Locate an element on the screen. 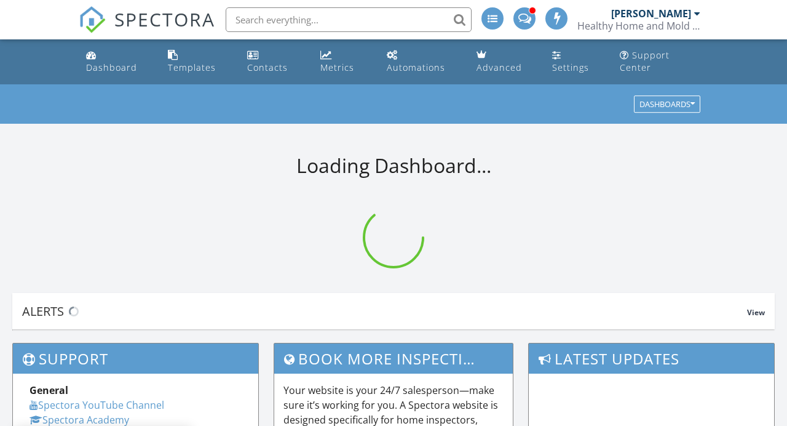 The image size is (787, 426). div: Advanced is located at coordinates (499, 67).